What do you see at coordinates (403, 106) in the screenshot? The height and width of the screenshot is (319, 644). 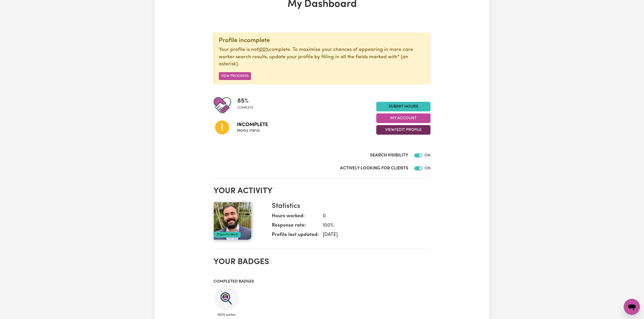 I see `a: Submit Hours` at bounding box center [403, 106].